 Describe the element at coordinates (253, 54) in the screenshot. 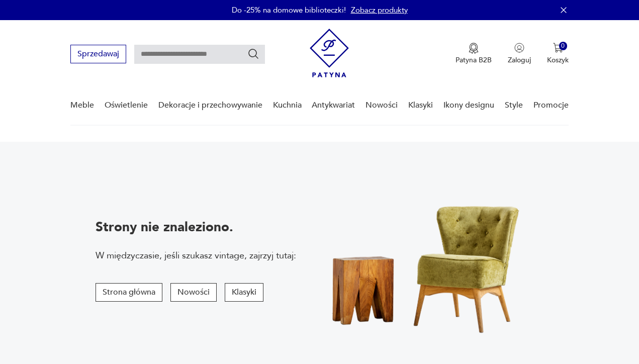

I see `button: Szukaj` at that location.